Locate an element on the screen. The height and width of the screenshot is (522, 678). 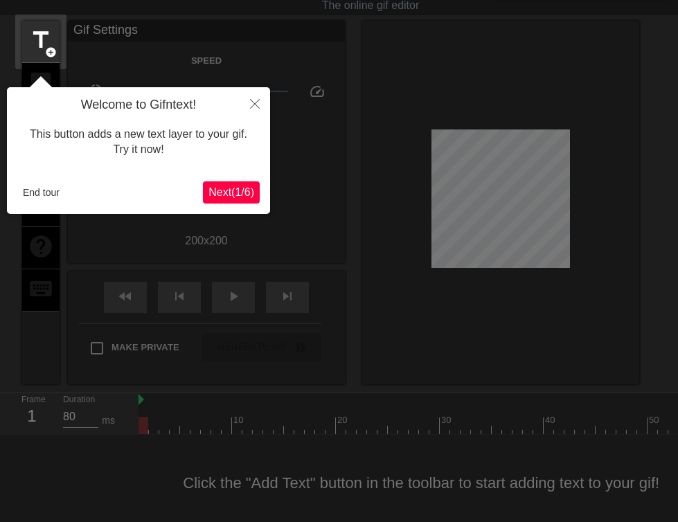
button: Next is located at coordinates (231, 193).